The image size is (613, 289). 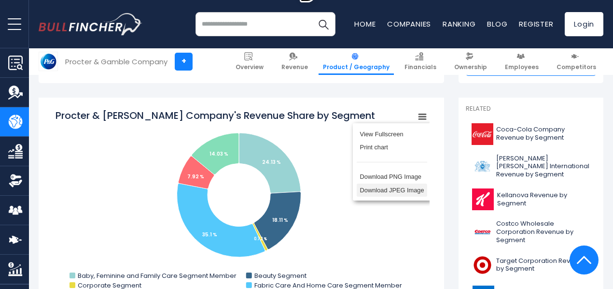 What do you see at coordinates (531, 109) in the screenshot?
I see `p: Related` at bounding box center [531, 109].